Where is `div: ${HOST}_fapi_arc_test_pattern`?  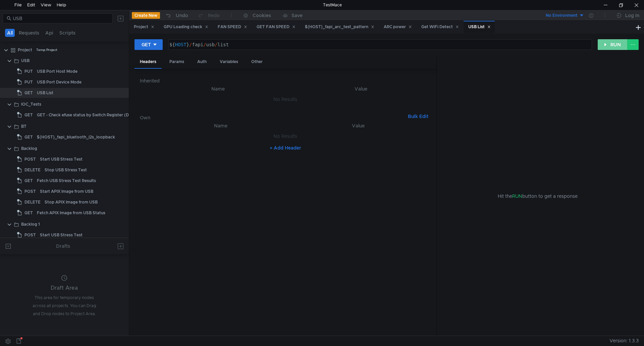 div: ${HOST}_fapi_arc_test_pattern is located at coordinates (339, 27).